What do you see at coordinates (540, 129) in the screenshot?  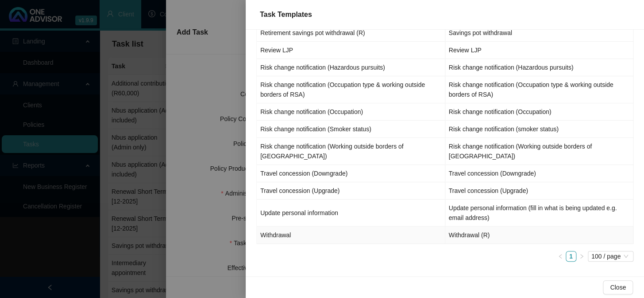 I see `td: Risk change notification (smoker status)` at bounding box center [540, 129].